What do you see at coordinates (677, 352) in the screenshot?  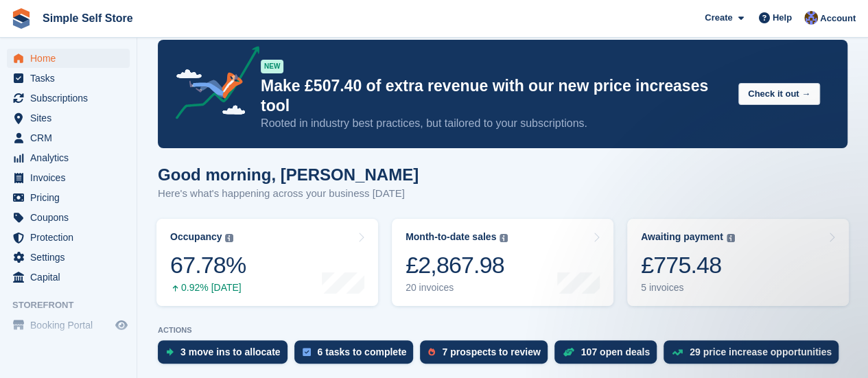 I see `img: price_increase_opportunities-93ffe204e8149a01c8c9dc8f82e8f89637d9d84a8eef4429ea346261dce0b2c0.svg` at bounding box center [677, 352].